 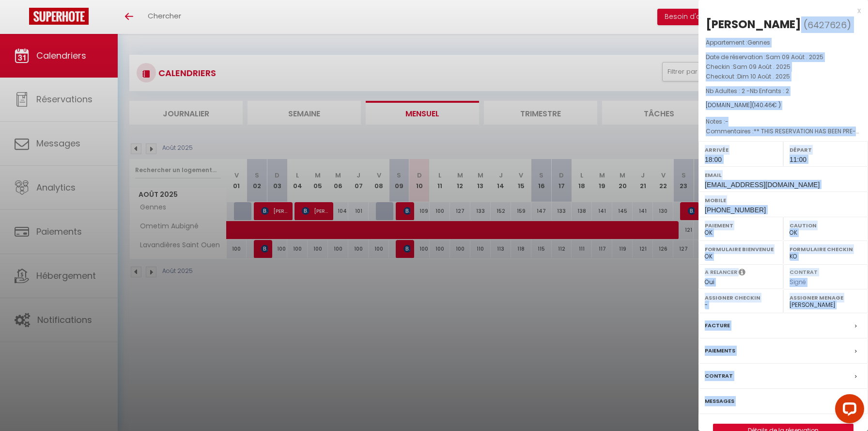 I want to click on p: Date de réservation :, so click(x=783, y=57).